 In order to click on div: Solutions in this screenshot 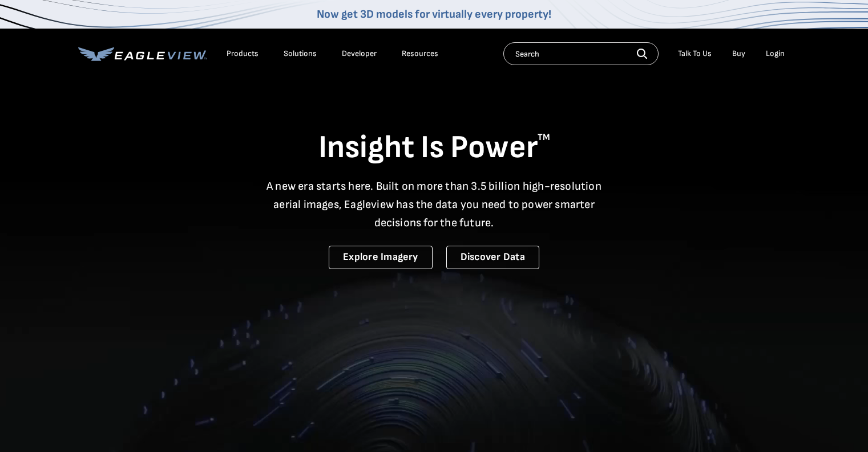, I will do `click(300, 54)`.